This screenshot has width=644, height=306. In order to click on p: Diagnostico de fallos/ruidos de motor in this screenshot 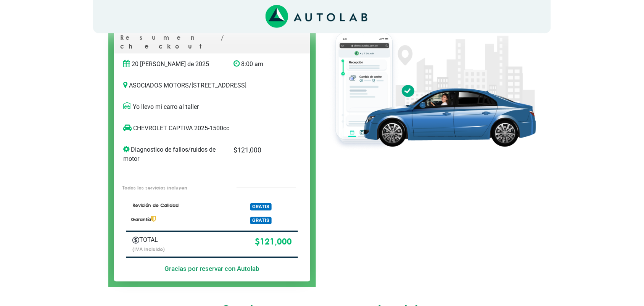, I will do `click(172, 154)`.